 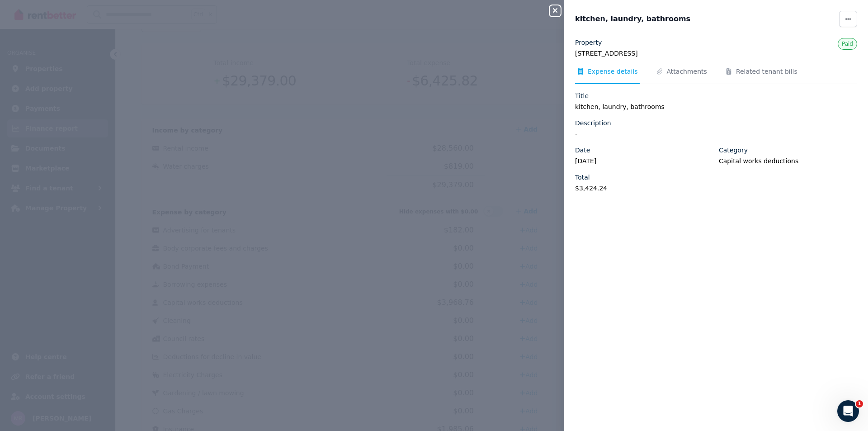 What do you see at coordinates (716, 76) in the screenshot?
I see `nav: Tabs` at bounding box center [716, 76].